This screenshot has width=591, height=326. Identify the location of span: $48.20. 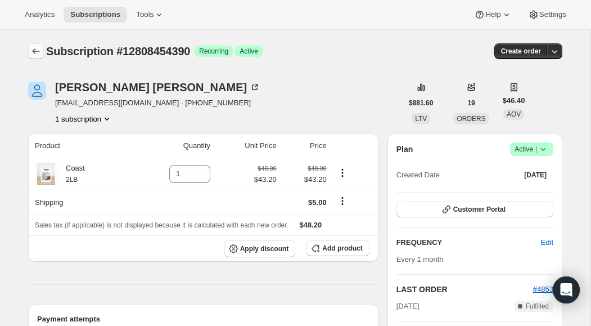
(311, 224).